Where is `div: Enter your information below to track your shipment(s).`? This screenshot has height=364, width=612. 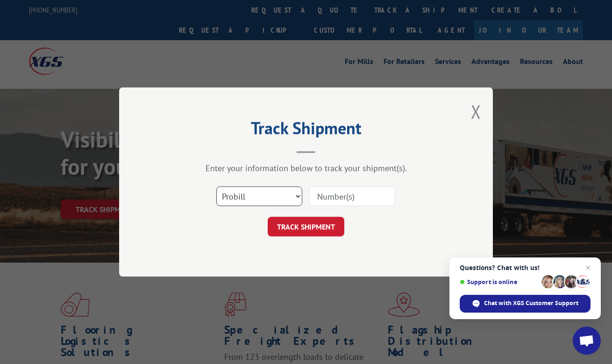
div: Enter your information below to track your shipment(s). is located at coordinates (306, 168).